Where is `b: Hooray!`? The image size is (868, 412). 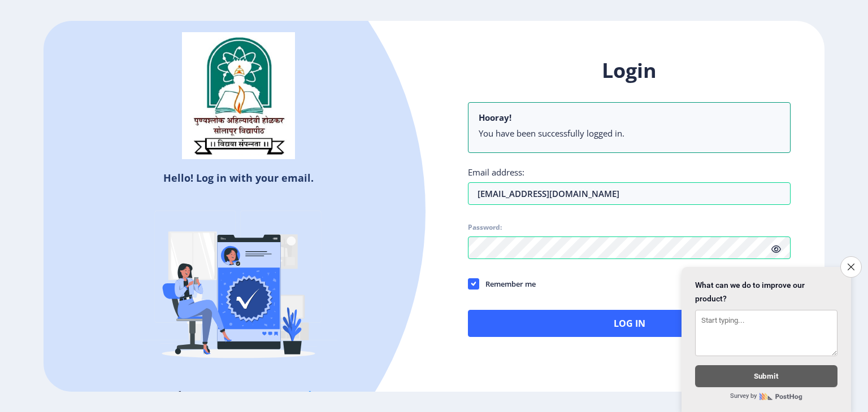 b: Hooray! is located at coordinates (495, 118).